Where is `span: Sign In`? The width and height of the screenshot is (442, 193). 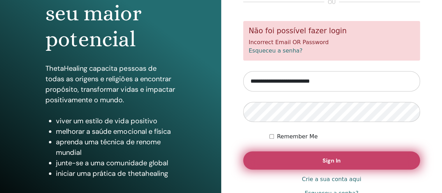 span: Sign In is located at coordinates (332, 160).